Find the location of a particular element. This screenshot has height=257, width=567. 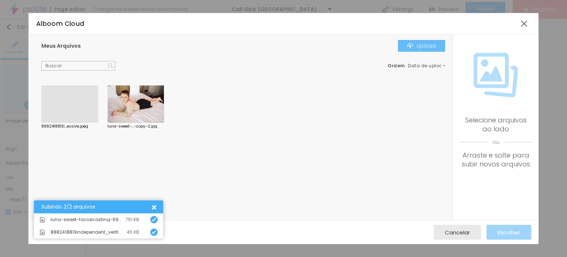

div: 751 KB is located at coordinates (132, 219).